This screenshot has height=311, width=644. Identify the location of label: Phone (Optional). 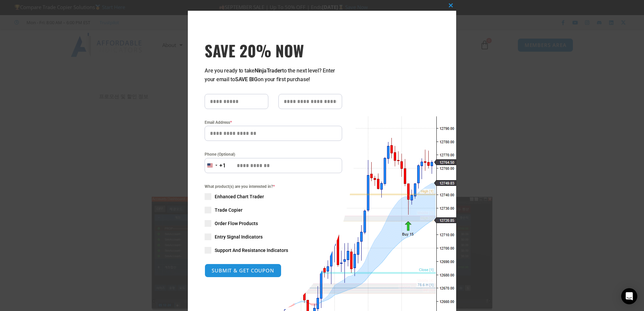
(274, 154).